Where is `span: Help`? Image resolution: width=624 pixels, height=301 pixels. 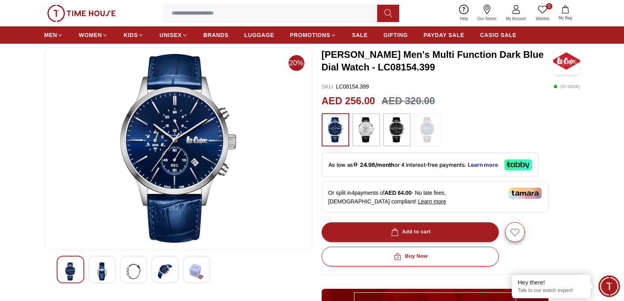 span: Help is located at coordinates (463, 18).